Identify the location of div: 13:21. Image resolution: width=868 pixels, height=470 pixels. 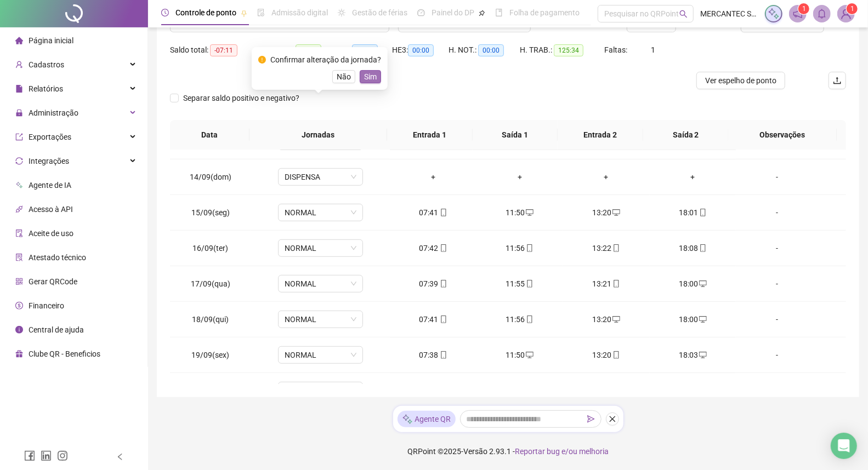
(606, 284).